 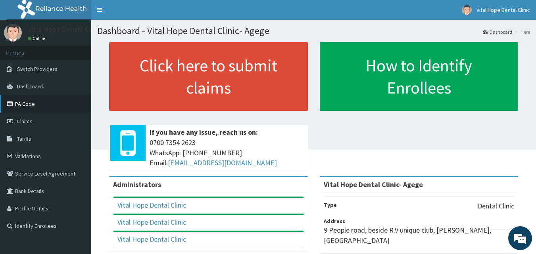 I want to click on p: Vital Hope Dental Clinic, so click(x=64, y=29).